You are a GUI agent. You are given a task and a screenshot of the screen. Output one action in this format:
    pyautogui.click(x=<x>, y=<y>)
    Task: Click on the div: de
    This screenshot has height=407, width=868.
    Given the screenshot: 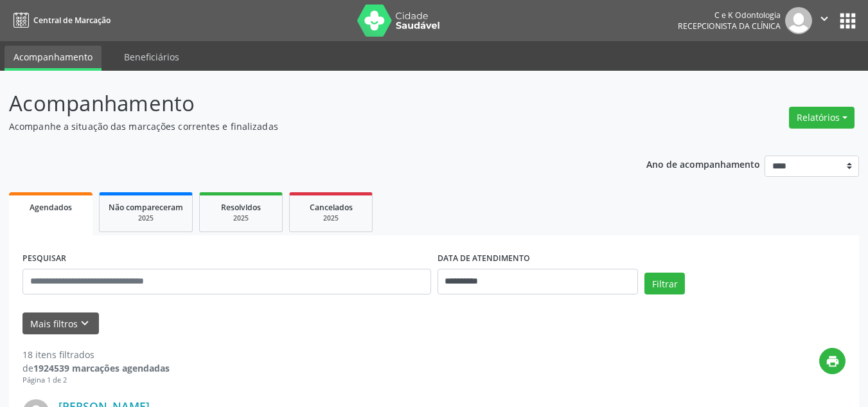 What is the action you would take?
    pyautogui.click(x=96, y=368)
    